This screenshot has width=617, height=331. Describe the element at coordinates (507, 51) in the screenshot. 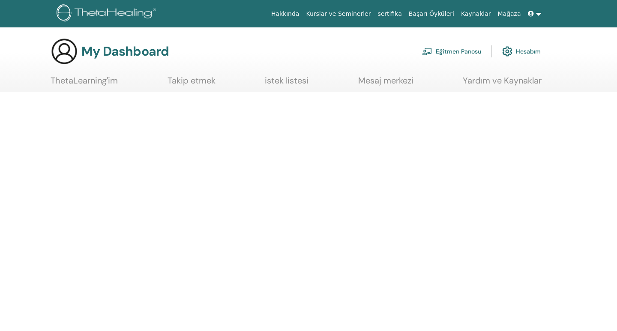

I see `img: cog.svg` at that location.